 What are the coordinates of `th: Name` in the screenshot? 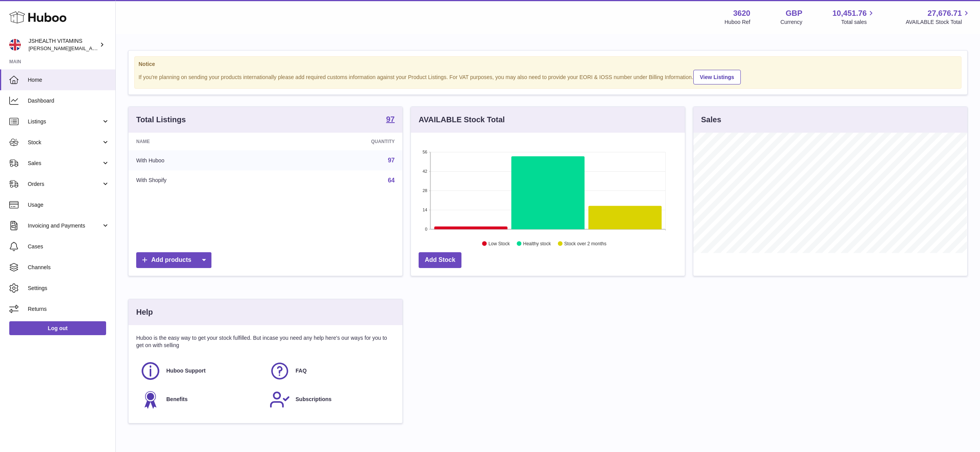 It's located at (202, 141).